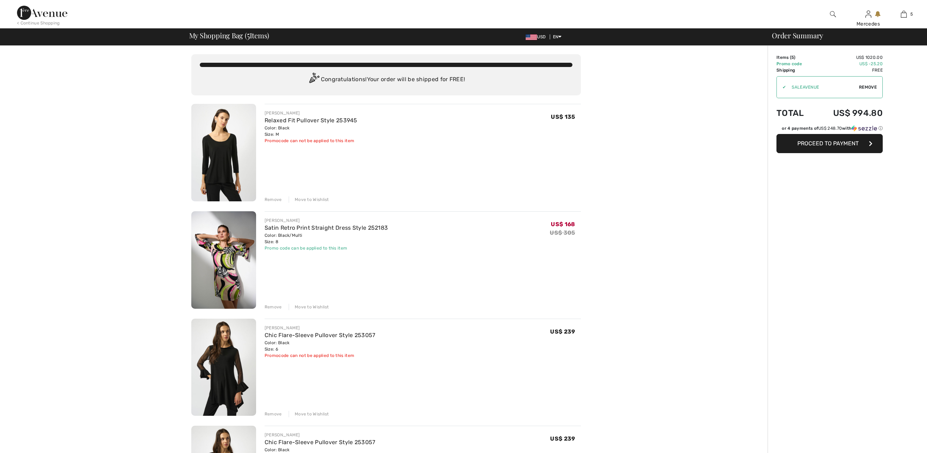 The width and height of the screenshot is (927, 453). Describe the element at coordinates (849, 57) in the screenshot. I see `td: US$ 1020.00` at that location.